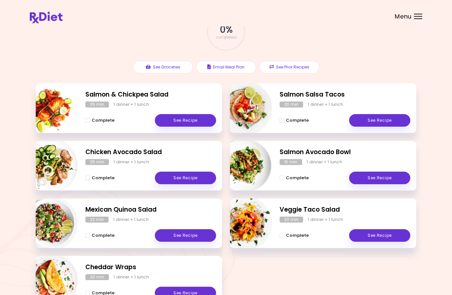  What do you see at coordinates (380, 236) in the screenshot?
I see `a: See Recipe - Veggie Taco Salad` at bounding box center [380, 236].